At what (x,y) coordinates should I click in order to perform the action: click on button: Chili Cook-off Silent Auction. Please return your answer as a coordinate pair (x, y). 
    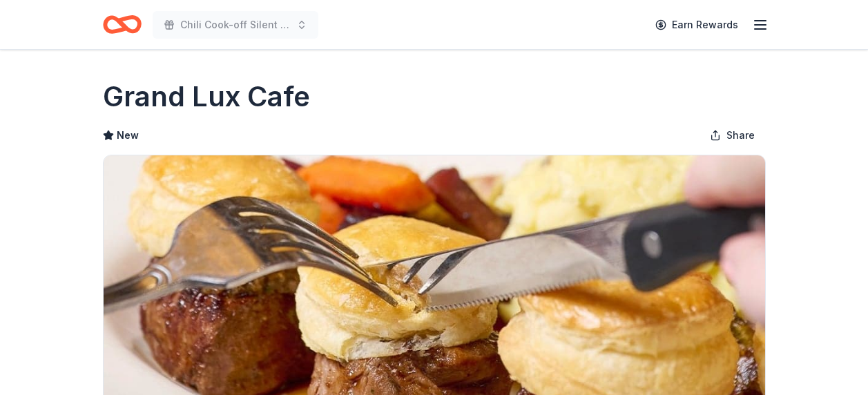
    Looking at the image, I should click on (235, 25).